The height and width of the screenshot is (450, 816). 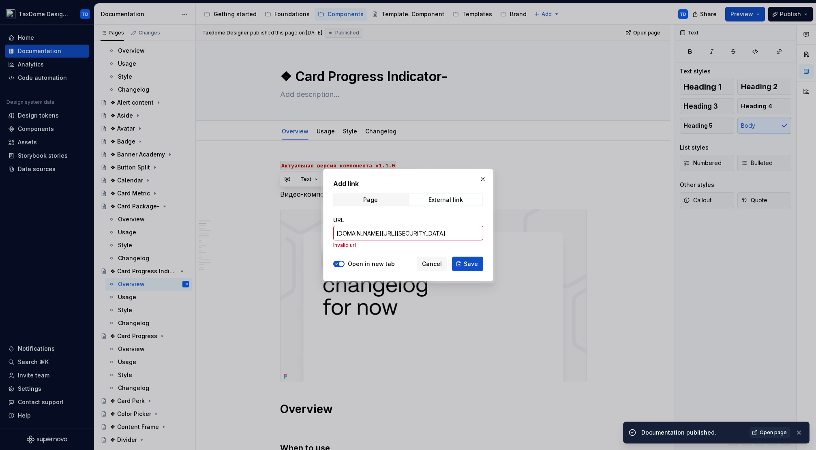 What do you see at coordinates (371, 200) in the screenshot?
I see `div: Page` at bounding box center [371, 200].